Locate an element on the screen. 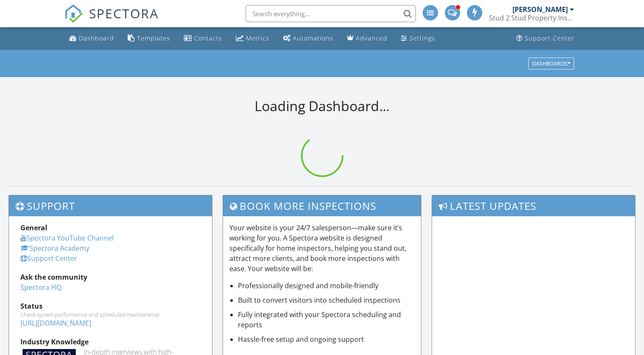 The width and height of the screenshot is (644, 355). div: Advanced is located at coordinates (372, 38).